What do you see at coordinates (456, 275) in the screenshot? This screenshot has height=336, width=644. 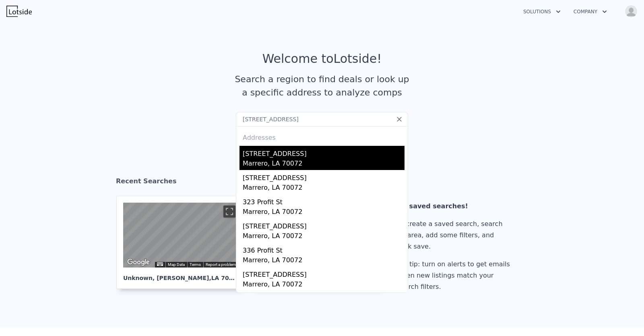 I see `div: Pro tip: turn on alerts to get emails when new listings match your search filters.` at bounding box center [456, 275].